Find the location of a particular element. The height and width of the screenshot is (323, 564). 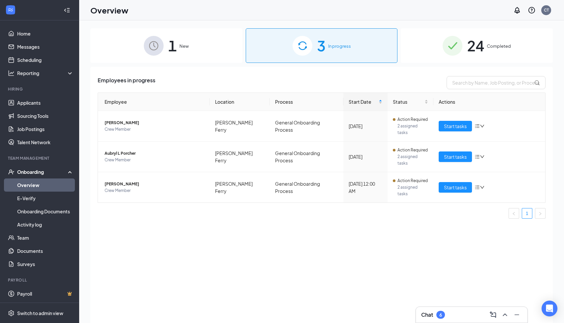

a: Team is located at coordinates (45, 238).